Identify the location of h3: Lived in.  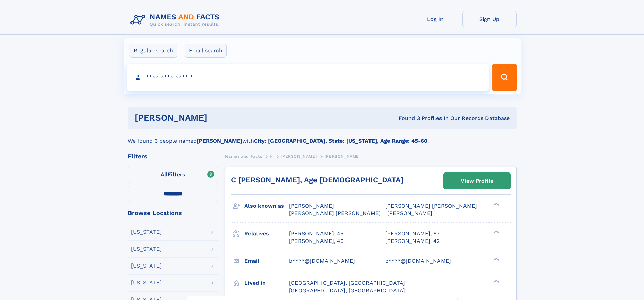
(267, 283).